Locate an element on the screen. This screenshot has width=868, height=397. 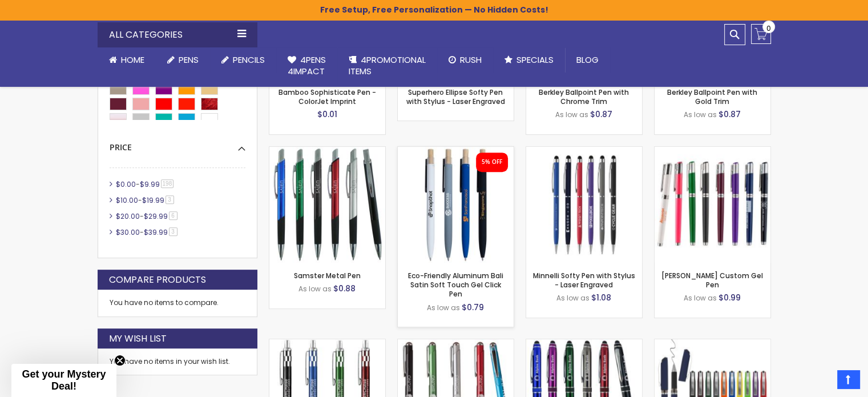
a: 4PROMOTIONALITEMS is located at coordinates (387, 66).